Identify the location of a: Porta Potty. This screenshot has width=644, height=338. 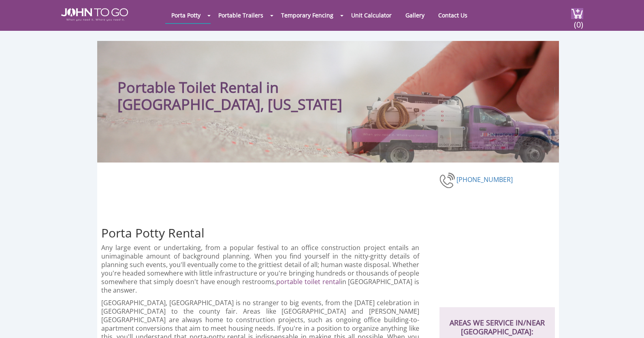
(186, 15).